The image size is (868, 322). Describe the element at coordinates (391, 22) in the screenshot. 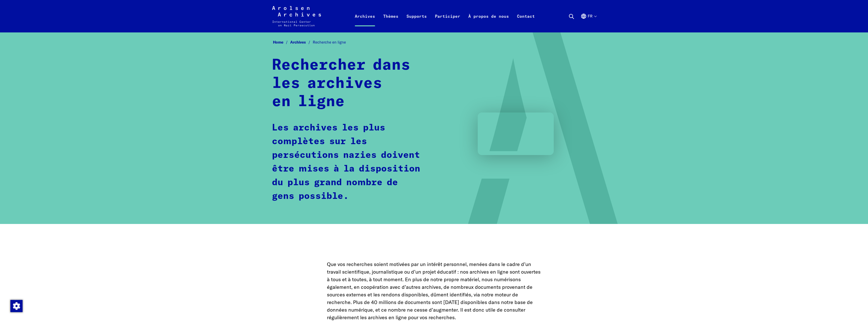

I see `a: Thèmes` at that location.